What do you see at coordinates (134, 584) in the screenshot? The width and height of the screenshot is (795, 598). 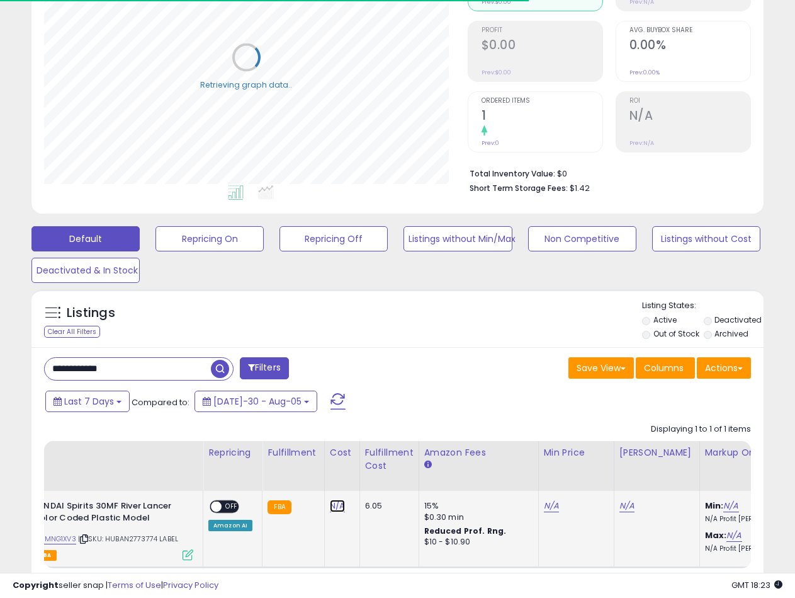 I see `a: Terms of Use` at bounding box center [134, 584].